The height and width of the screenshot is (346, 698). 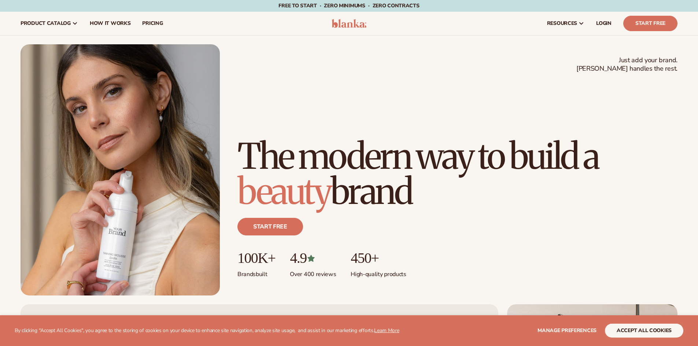 What do you see at coordinates (313, 272) in the screenshot?
I see `p: Over 400 reviews` at bounding box center [313, 272].